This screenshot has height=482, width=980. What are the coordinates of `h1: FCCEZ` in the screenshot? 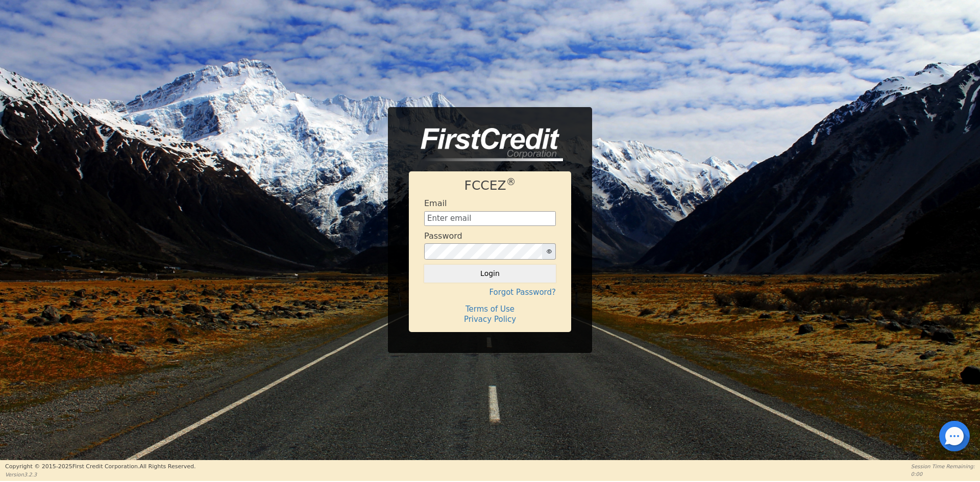 It's located at (490, 186).